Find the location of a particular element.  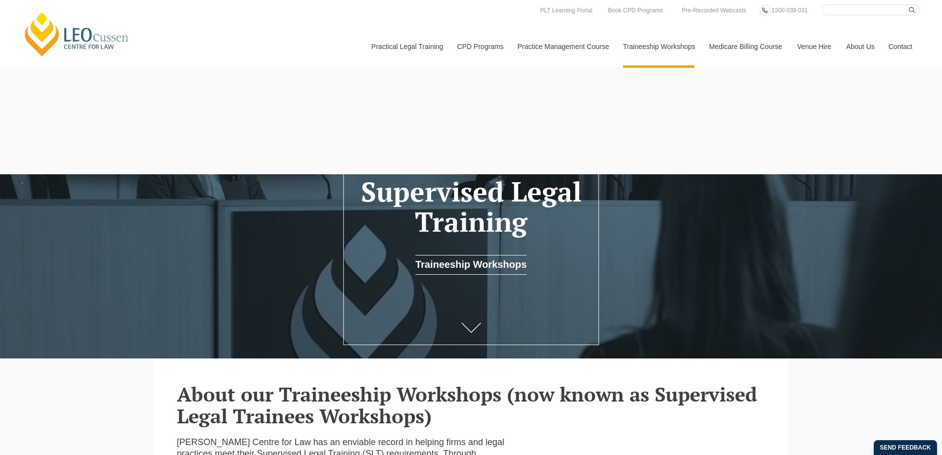

a: Venue Hire is located at coordinates (814, 46).